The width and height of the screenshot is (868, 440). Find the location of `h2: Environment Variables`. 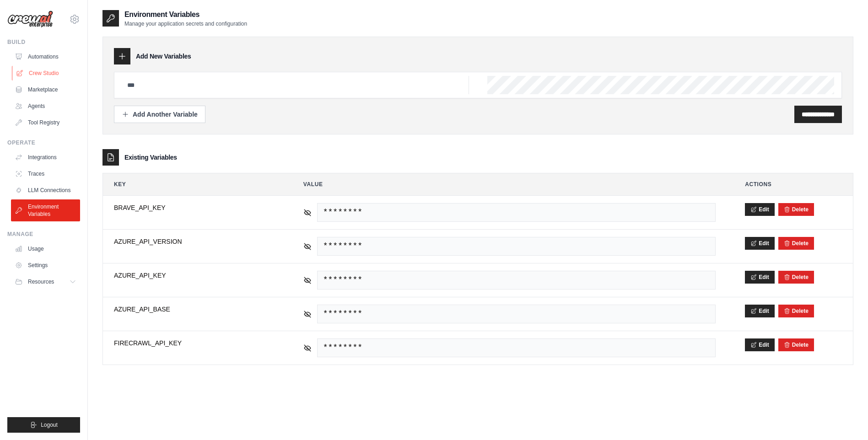

h2: Environment Variables is located at coordinates (186, 14).